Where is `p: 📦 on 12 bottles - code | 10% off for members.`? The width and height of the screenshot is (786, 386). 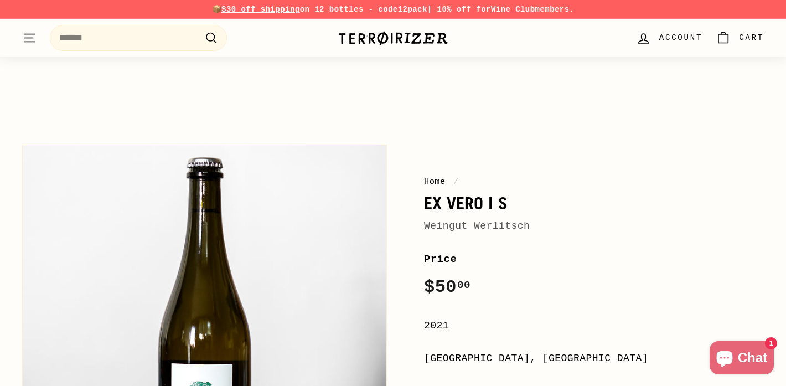
p: 📦 on 12 bottles - code | 10% off for members. is located at coordinates (393, 9).